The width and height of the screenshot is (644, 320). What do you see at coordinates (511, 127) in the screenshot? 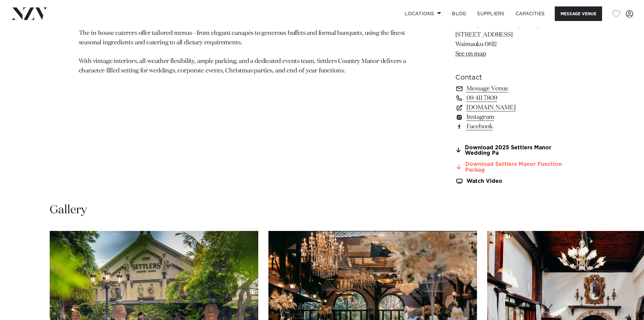
I see `a: Facebook` at bounding box center [511, 127].